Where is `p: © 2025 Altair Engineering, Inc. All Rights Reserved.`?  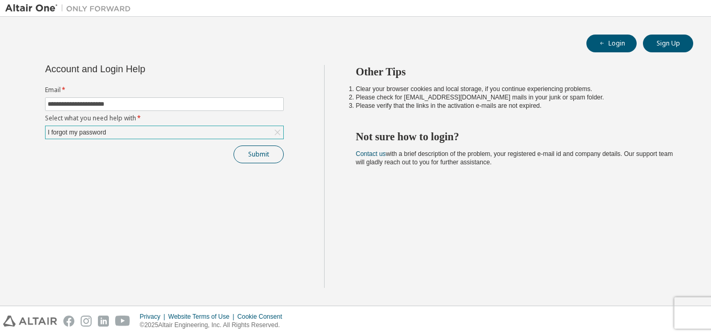
p: © 2025 Altair Engineering, Inc. All Rights Reserved. is located at coordinates (214, 325).